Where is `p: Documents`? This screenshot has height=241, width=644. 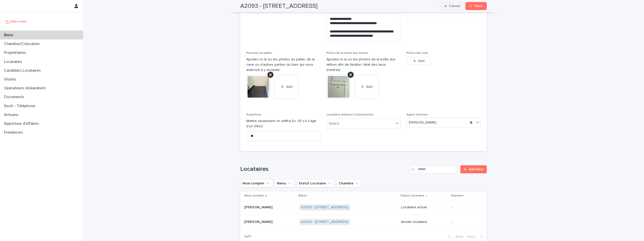 p: Documents is located at coordinates (15, 97).